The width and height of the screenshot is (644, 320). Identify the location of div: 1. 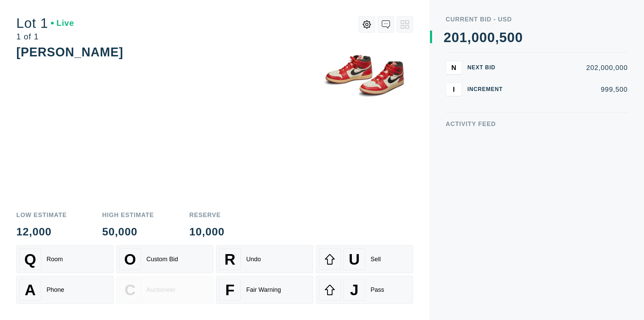
(463, 37).